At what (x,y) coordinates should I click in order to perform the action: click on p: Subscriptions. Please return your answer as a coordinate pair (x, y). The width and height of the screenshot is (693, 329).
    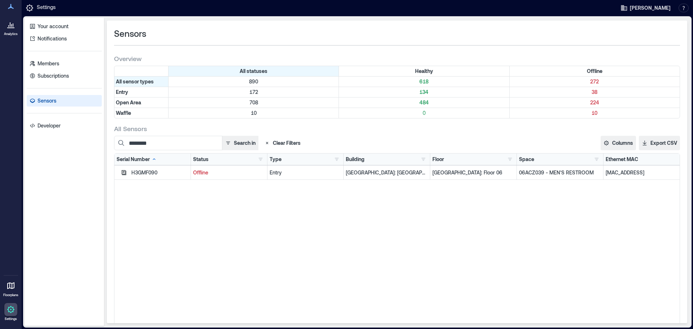
    Looking at the image, I should click on (53, 76).